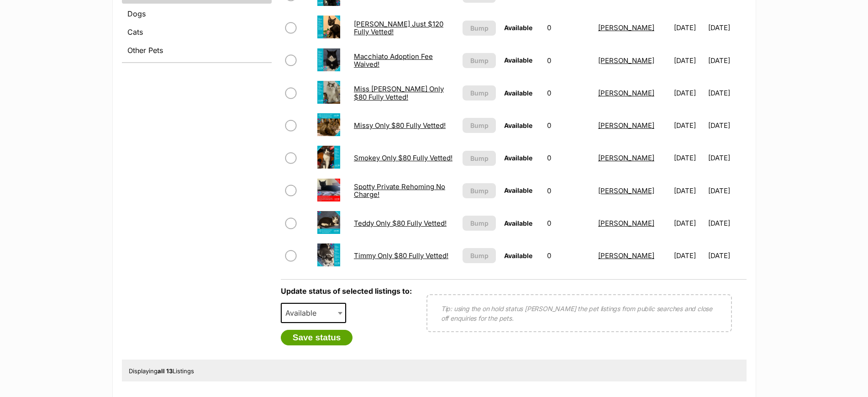 This screenshot has width=868, height=397. What do you see at coordinates (161, 371) in the screenshot?
I see `span: Displaying Listings` at bounding box center [161, 371].